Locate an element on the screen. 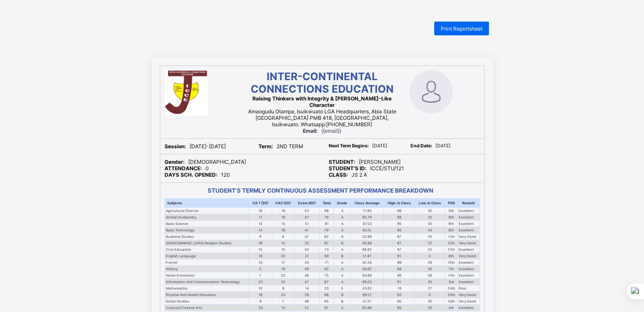  span: 0 is located at coordinates (186, 168).